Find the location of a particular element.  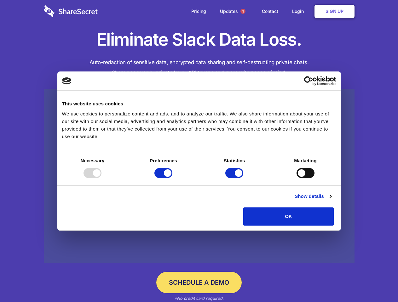

a: Usercentrics Cookiebot - opens in a new window is located at coordinates (308, 81).